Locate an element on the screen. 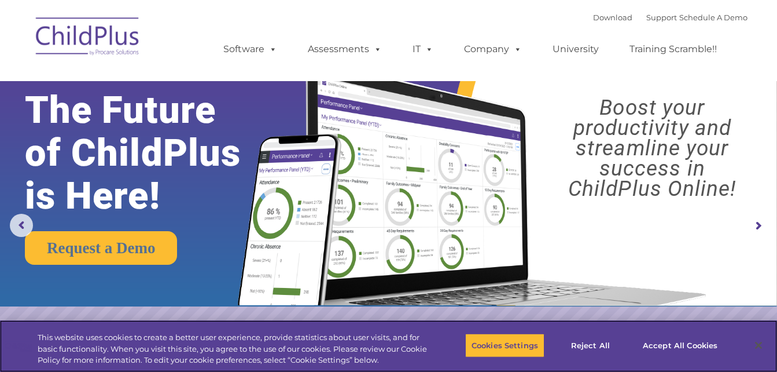  a: University is located at coordinates (576, 49).